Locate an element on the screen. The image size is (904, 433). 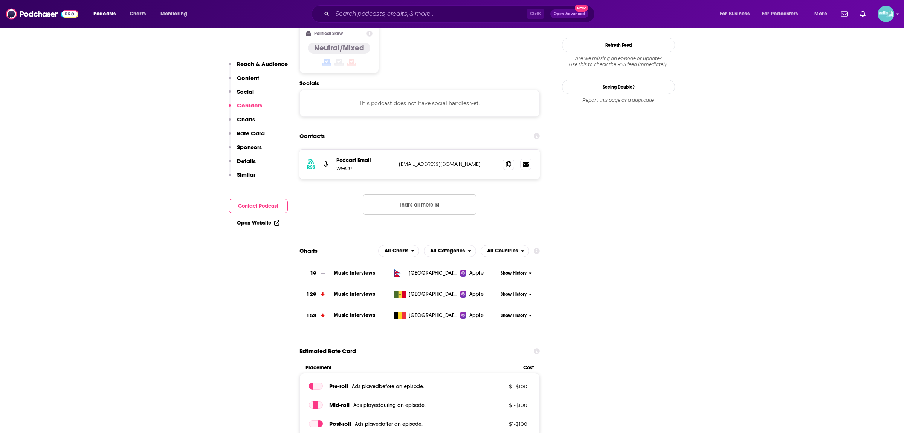
h2: Platforms is located at coordinates (399, 251).